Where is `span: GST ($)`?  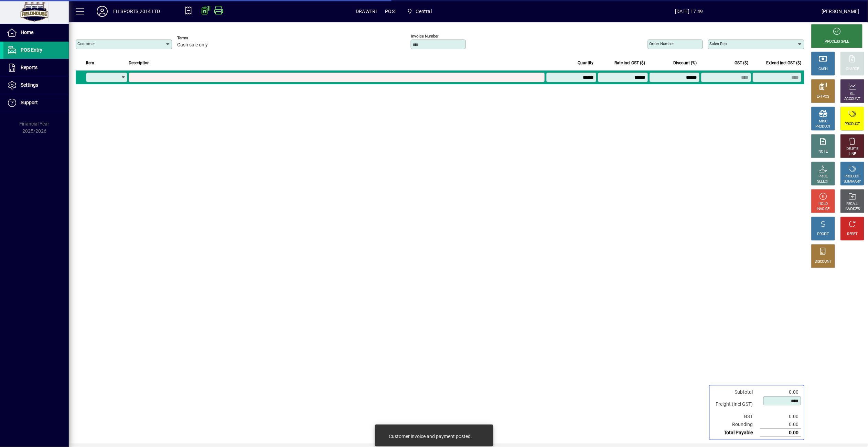 span: GST ($) is located at coordinates (741, 63).